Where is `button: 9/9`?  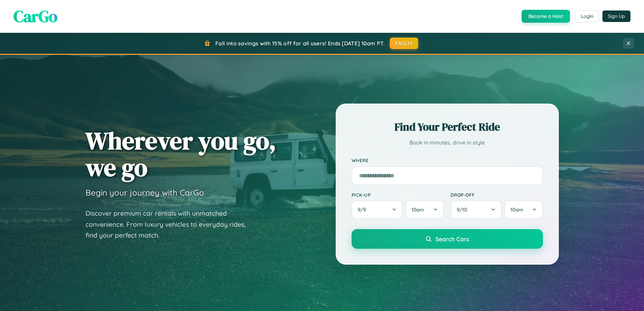
button: 9/9 is located at coordinates (377, 210).